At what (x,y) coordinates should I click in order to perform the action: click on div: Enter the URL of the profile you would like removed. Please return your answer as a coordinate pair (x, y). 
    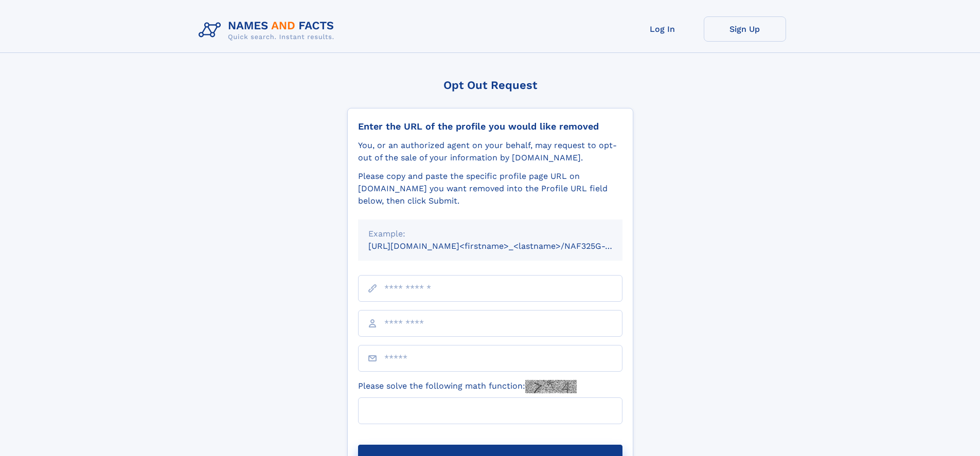
    Looking at the image, I should click on (490, 126).